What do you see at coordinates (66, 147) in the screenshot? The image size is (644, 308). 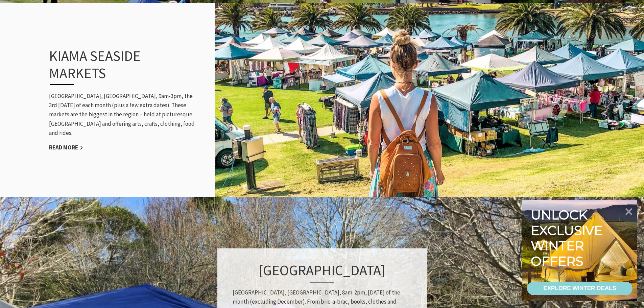 I see `a: Read More` at bounding box center [66, 147].